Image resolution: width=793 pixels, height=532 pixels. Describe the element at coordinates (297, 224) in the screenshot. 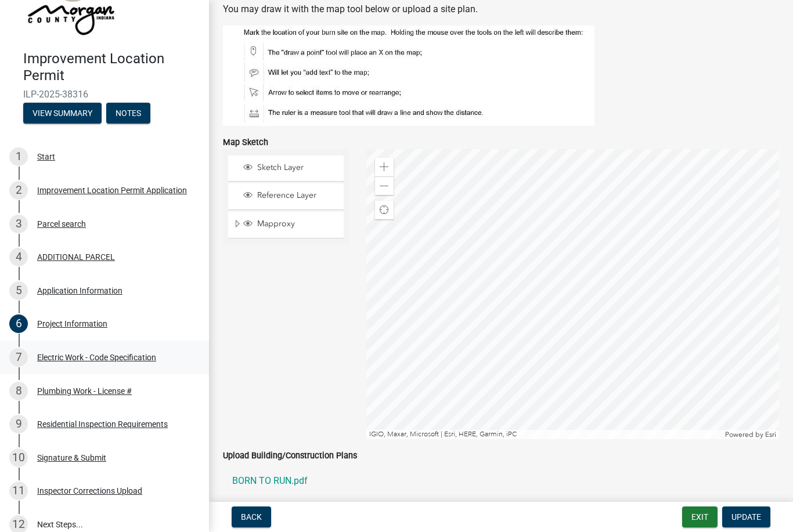

I see `span: Mapproxy` at that location.